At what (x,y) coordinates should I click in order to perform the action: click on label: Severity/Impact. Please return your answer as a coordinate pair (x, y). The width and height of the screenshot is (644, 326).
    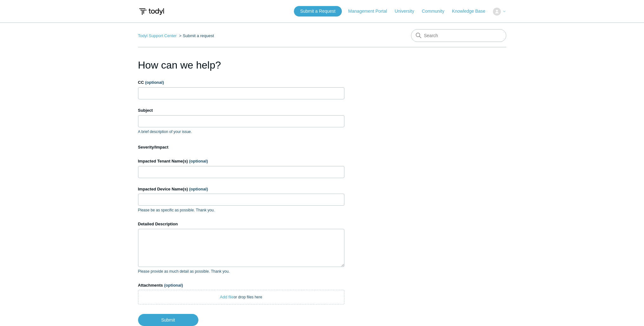
    Looking at the image, I should click on (241, 147).